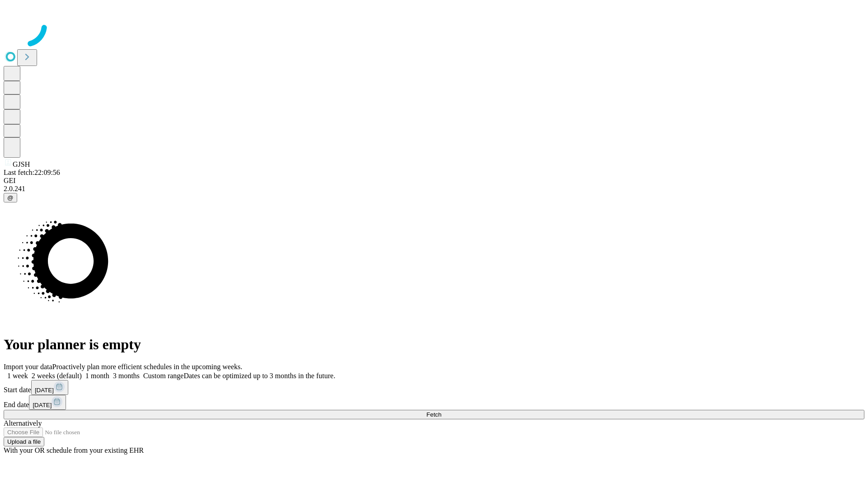 This screenshot has height=488, width=868. What do you see at coordinates (259, 376) in the screenshot?
I see `span: Dates can be optimized up to 3 months in the future.` at bounding box center [259, 376].